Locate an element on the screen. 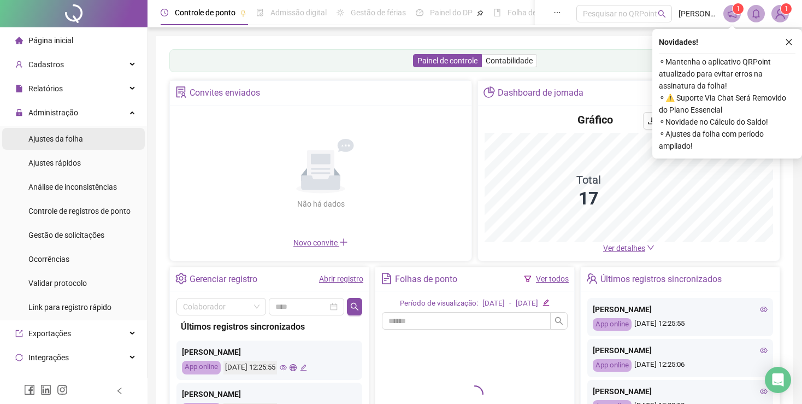  span: global is located at coordinates (293, 367).